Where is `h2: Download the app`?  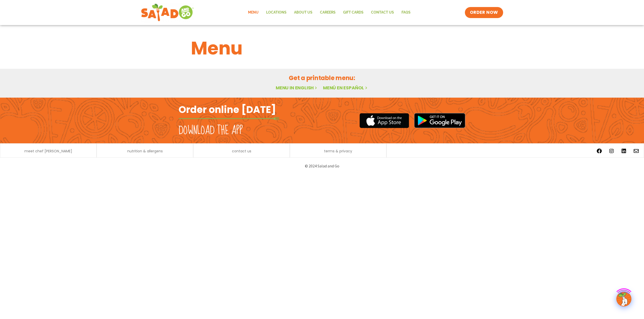 h2: Download the app is located at coordinates (211, 131).